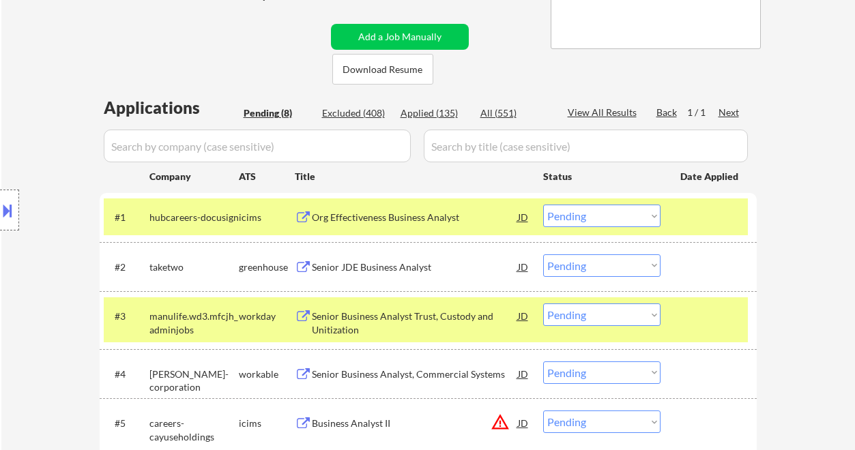  Describe the element at coordinates (602, 176) in the screenshot. I see `div: Status` at that location.